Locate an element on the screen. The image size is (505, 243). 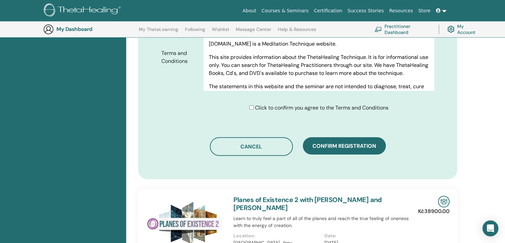
span: Confirm registration is located at coordinates (345, 146).